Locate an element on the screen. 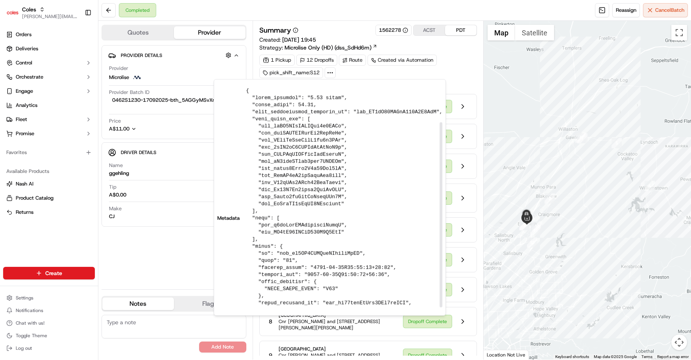 This screenshot has height=360, width=691. button: Quotes is located at coordinates (138, 33).